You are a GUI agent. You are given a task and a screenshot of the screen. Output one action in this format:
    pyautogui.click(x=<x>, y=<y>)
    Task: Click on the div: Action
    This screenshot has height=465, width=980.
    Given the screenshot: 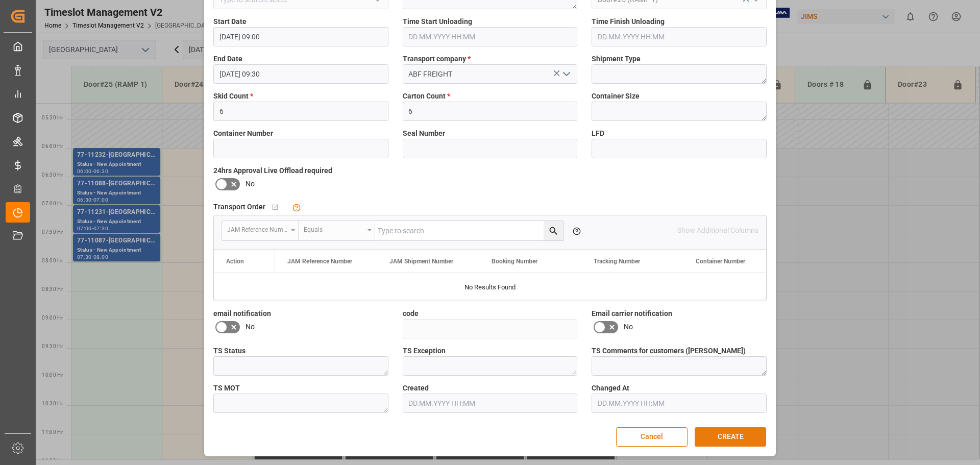 What is the action you would take?
    pyautogui.click(x=235, y=262)
    